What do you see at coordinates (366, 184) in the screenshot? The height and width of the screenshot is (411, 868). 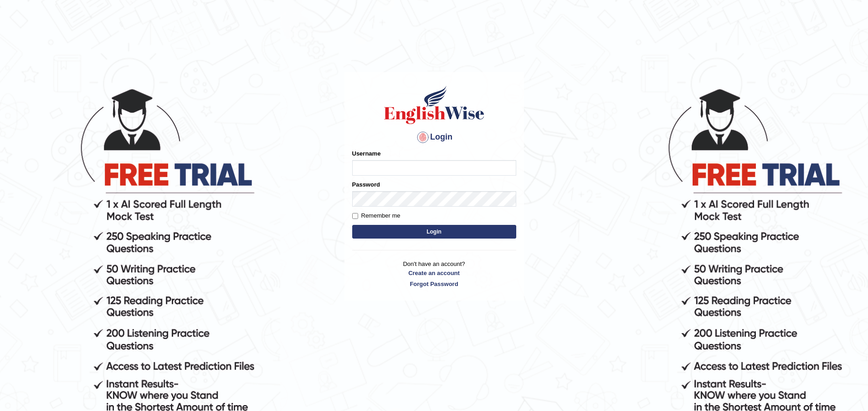 I see `label: Password` at bounding box center [366, 184].